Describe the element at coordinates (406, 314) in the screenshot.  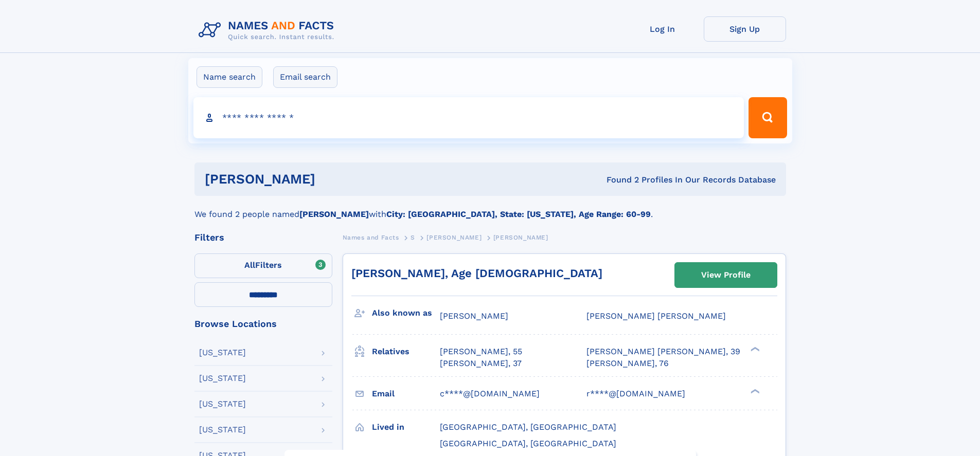
I see `h3: Also known as` at that location.